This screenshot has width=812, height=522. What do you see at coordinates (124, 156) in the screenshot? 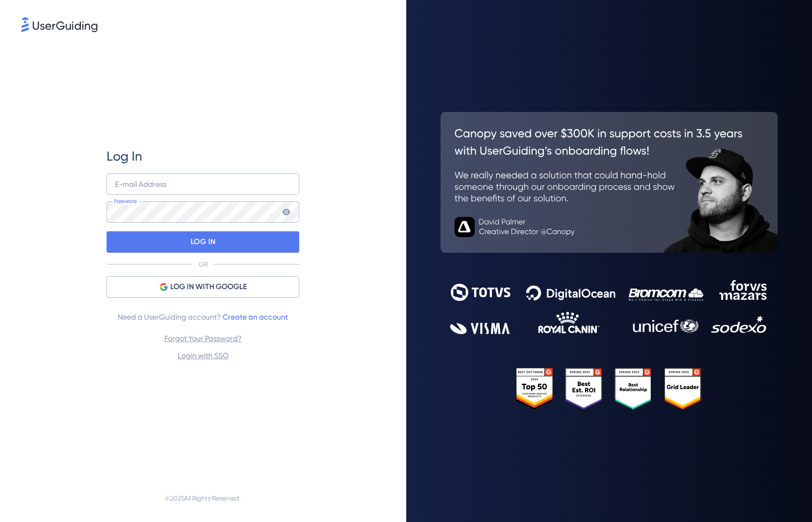
I see `span: Log In` at bounding box center [124, 156].